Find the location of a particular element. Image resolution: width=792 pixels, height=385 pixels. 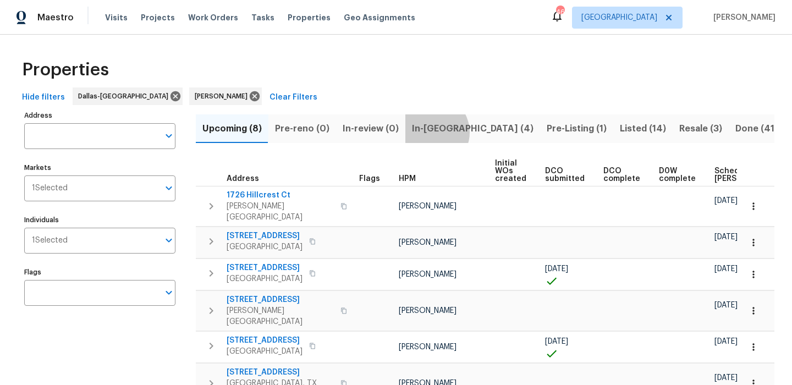

span: Maestro is located at coordinates (56, 18).